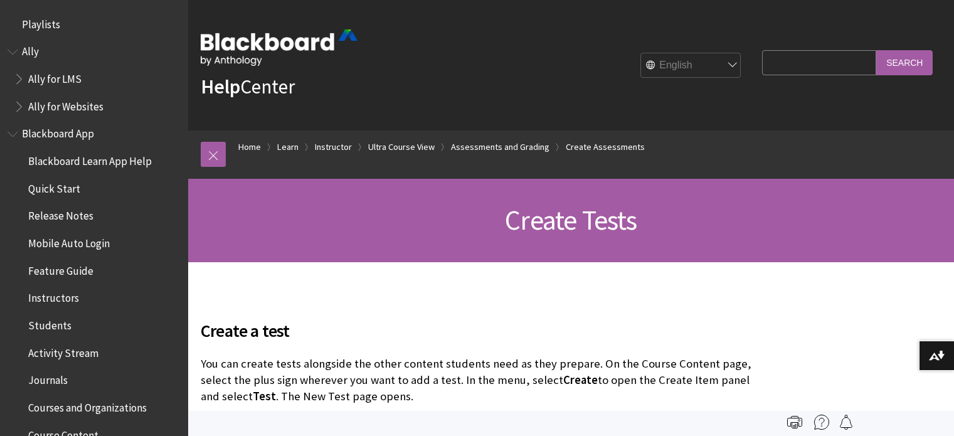 This screenshot has height=436, width=954. Describe the element at coordinates (500, 147) in the screenshot. I see `a: Assessments and Grading` at that location.